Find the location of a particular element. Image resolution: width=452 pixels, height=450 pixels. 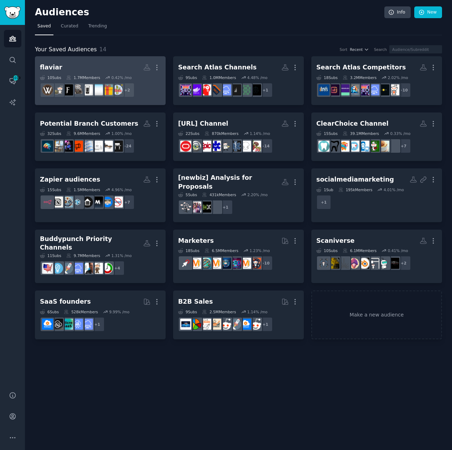

a: Marketers18Subs6.5MMembers1.23% /mo+10socialmediamarketingSEOdigital_marketingDigitalMarketingAff... is located at coordinates (238, 257).